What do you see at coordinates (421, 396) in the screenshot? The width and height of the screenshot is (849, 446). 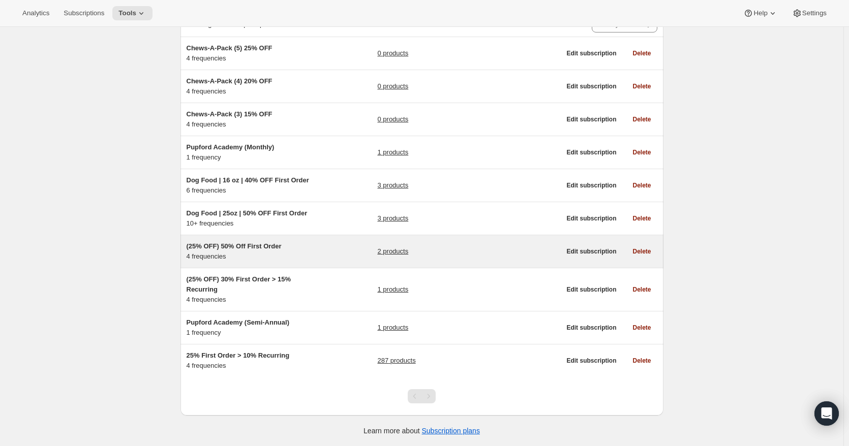 I see `nav: Pagination` at bounding box center [421, 396].